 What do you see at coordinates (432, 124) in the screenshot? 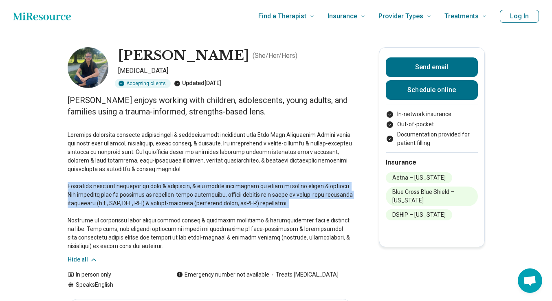
I see `li: Out-of-pocket` at bounding box center [432, 124].